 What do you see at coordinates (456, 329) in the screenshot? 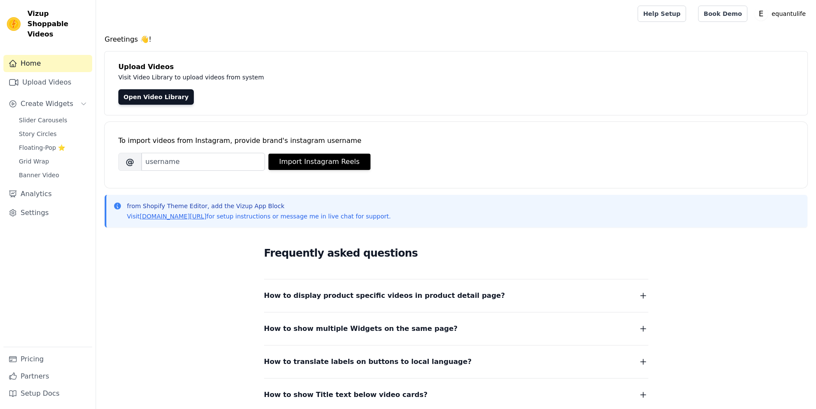
I see `button: How to show multiple Widgets on the same page?` at bounding box center [456, 329].